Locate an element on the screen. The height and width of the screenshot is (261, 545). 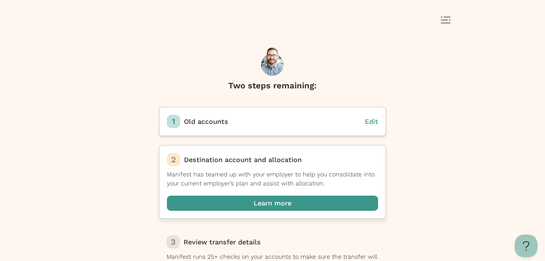
h1: Two steps remaining: is located at coordinates (272, 86).